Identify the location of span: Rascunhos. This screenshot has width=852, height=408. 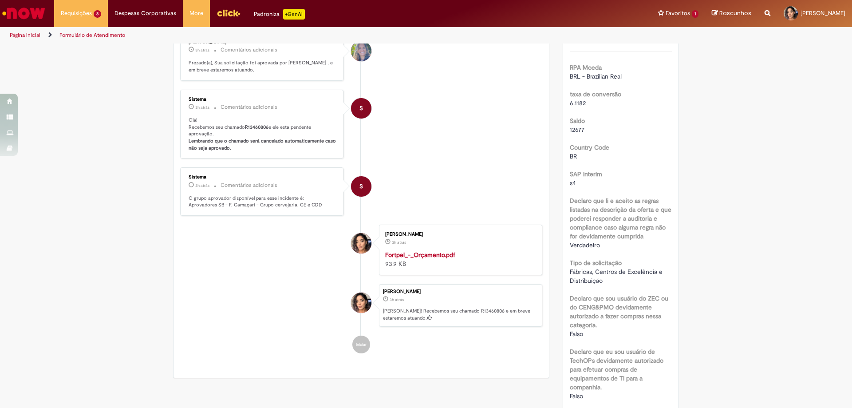
(735, 13).